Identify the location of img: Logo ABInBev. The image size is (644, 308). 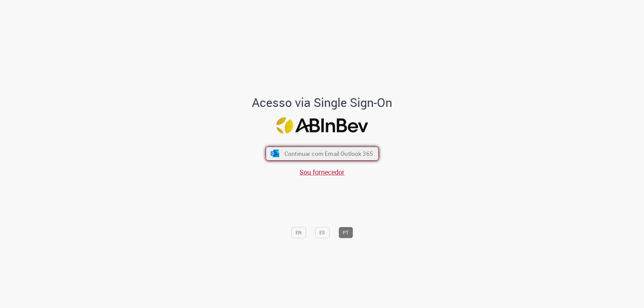
(322, 125).